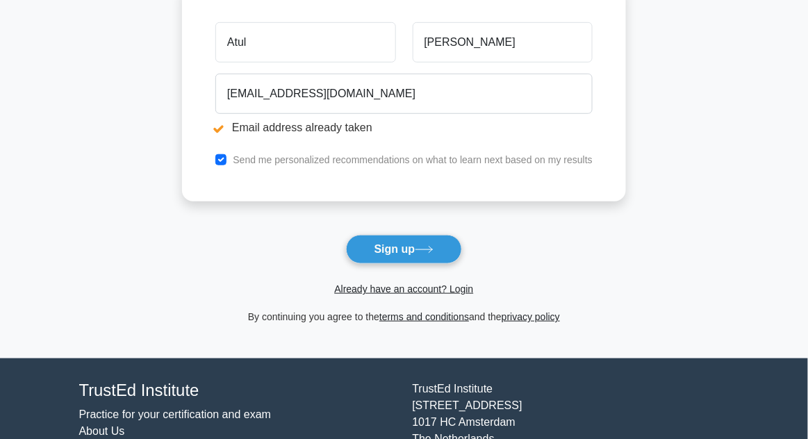  I want to click on input: Email, so click(404, 94).